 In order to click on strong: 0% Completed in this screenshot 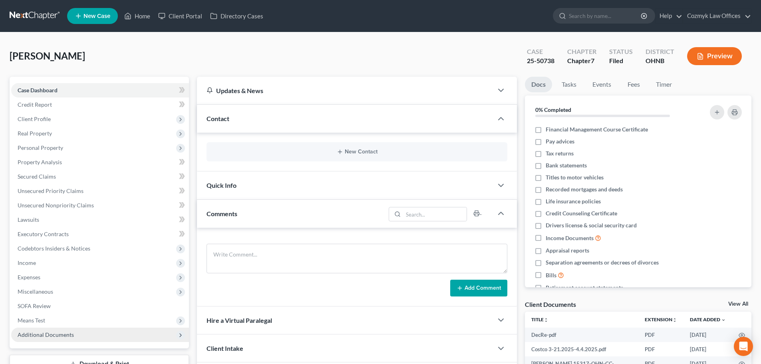, I will do `click(554, 110)`.